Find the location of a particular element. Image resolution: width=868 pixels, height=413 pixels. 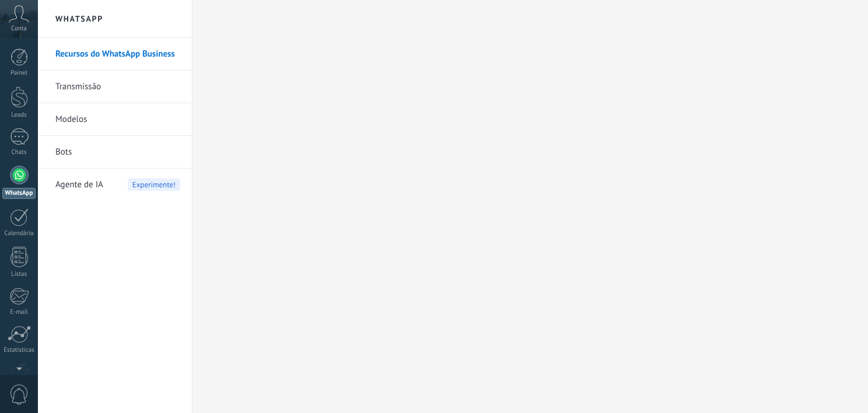

li: Bots is located at coordinates (115, 152).